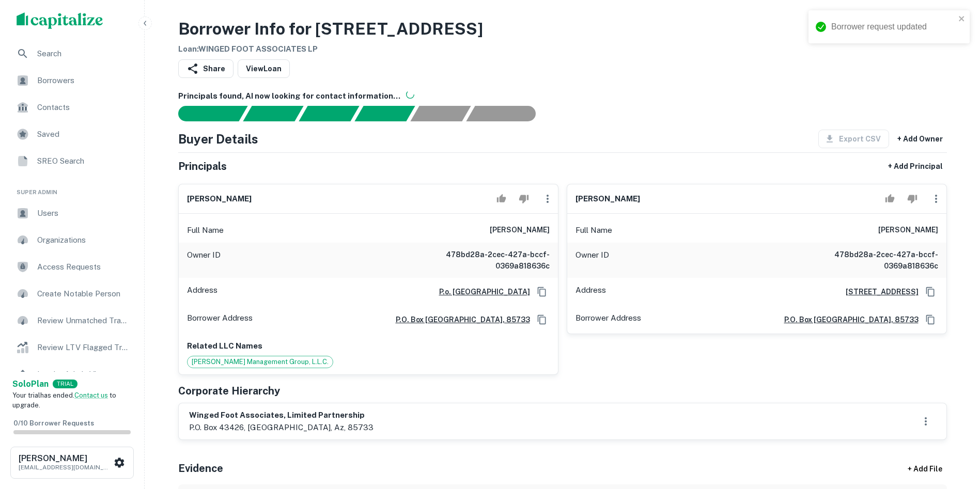 This screenshot has width=980, height=489. Describe the element at coordinates (72, 321) in the screenshot. I see `a: Review Unmatched Transactions` at that location.